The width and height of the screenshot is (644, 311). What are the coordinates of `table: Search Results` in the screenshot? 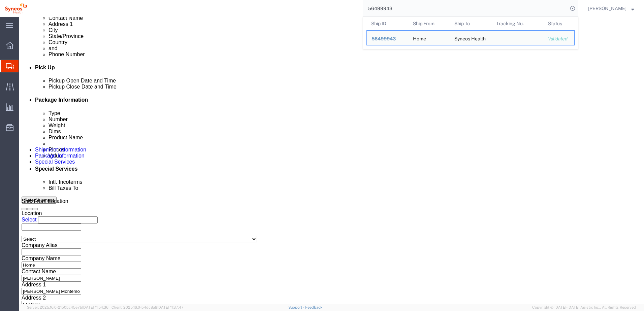 It's located at (473, 33).